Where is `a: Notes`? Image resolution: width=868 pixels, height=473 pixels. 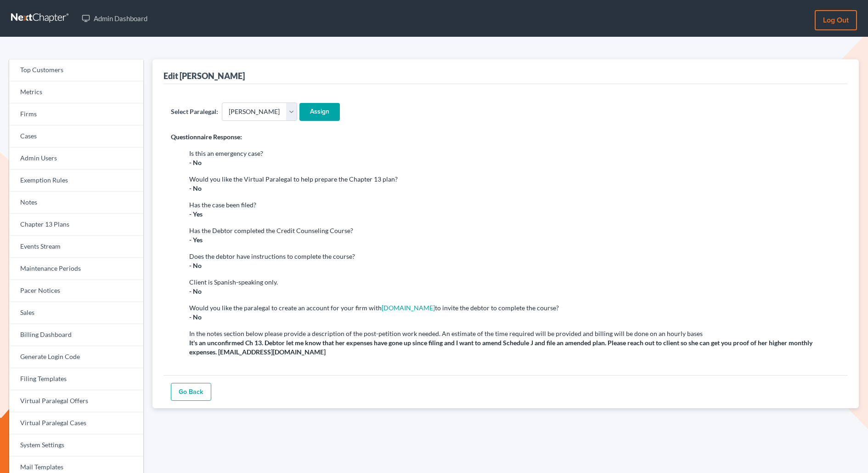 a: Notes is located at coordinates (76, 202).